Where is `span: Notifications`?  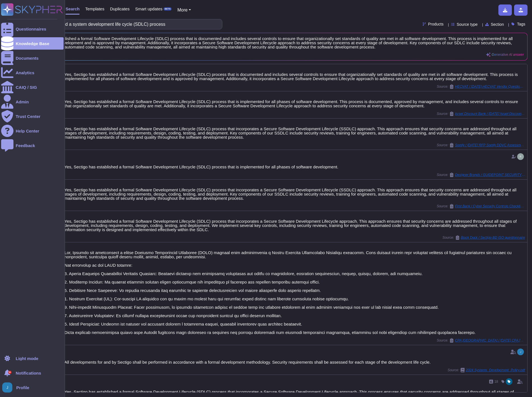
span: Notifications is located at coordinates (28, 373).